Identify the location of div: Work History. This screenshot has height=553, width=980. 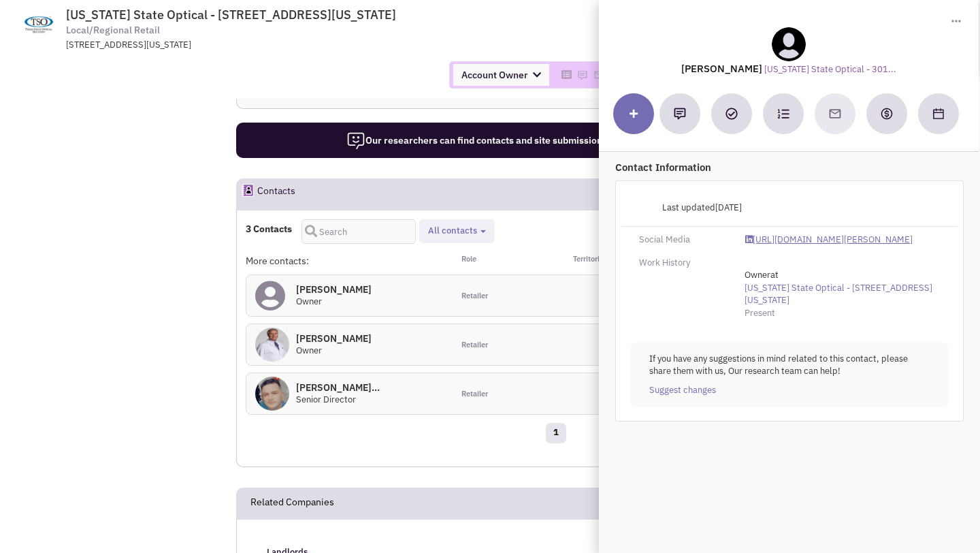
(684, 263).